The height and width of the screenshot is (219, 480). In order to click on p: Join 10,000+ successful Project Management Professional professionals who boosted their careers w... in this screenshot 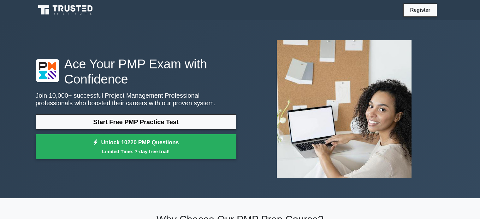, I will do `click(136, 99)`.